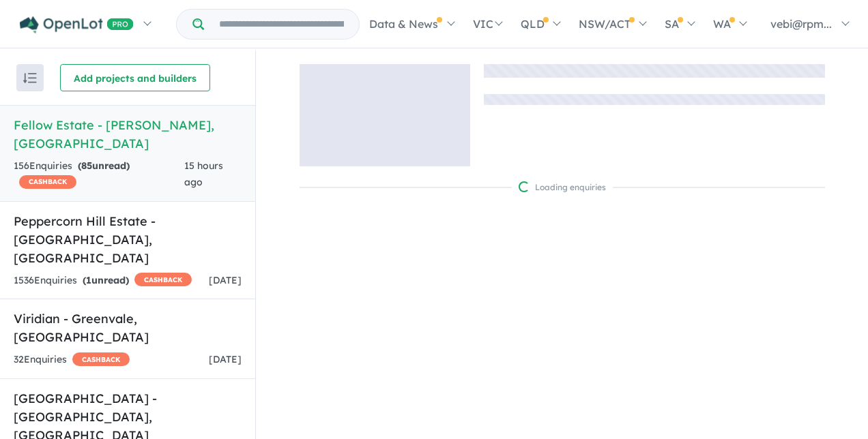  I want to click on div: 1536 Enquir ies, so click(102, 281).